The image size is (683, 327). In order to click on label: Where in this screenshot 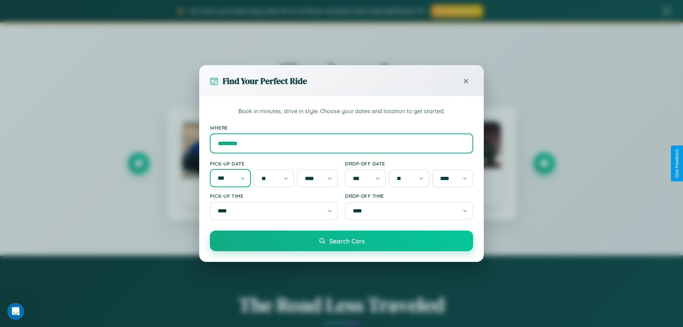, I will do `click(341, 127)`.